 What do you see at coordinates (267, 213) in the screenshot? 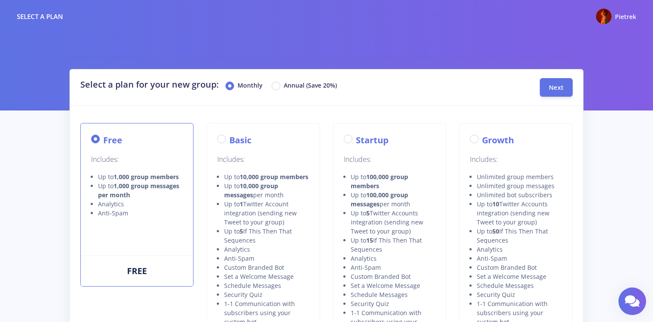
I see `li: Up to Twitter Account integration (sending new Tweet to your group)` at bounding box center [267, 213].